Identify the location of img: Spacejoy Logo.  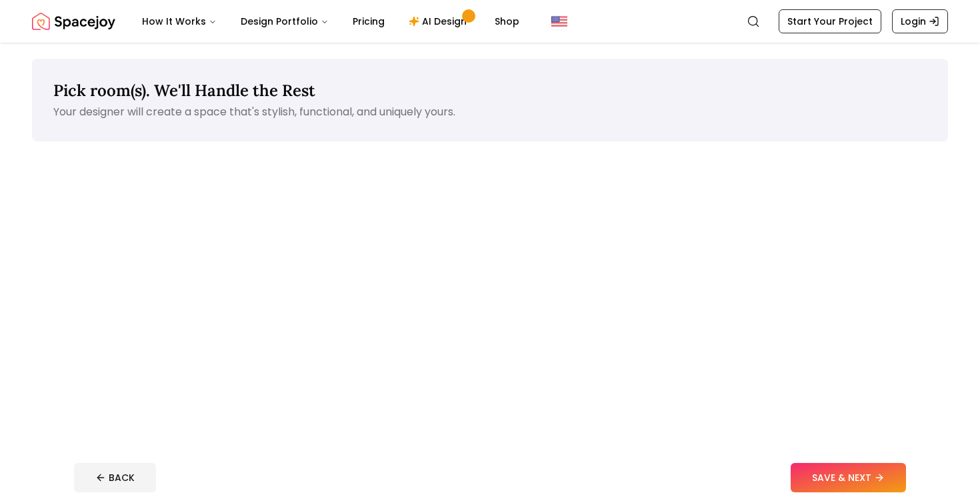
(74, 22).